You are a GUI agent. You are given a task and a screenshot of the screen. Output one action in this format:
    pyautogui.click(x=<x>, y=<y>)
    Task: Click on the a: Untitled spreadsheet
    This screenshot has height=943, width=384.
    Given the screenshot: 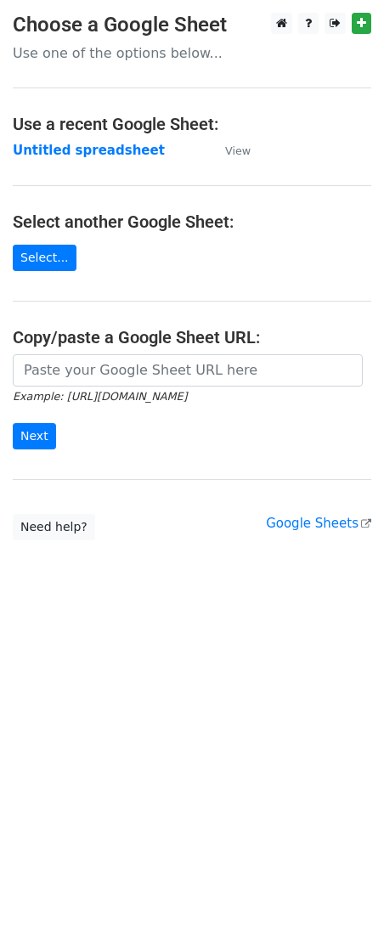 What is the action you would take?
    pyautogui.click(x=88, y=150)
    